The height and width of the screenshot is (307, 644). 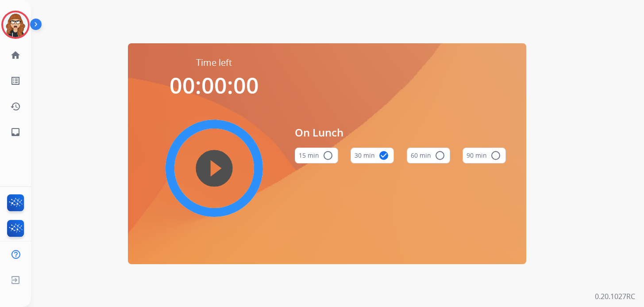 I want to click on p: 0.20.1027RC, so click(x=615, y=297).